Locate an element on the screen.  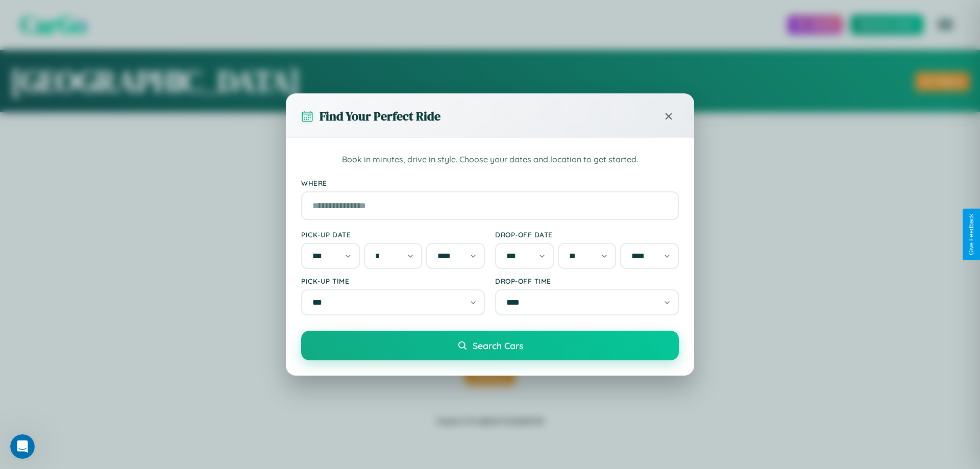
label: Pick-up Time is located at coordinates (393, 281).